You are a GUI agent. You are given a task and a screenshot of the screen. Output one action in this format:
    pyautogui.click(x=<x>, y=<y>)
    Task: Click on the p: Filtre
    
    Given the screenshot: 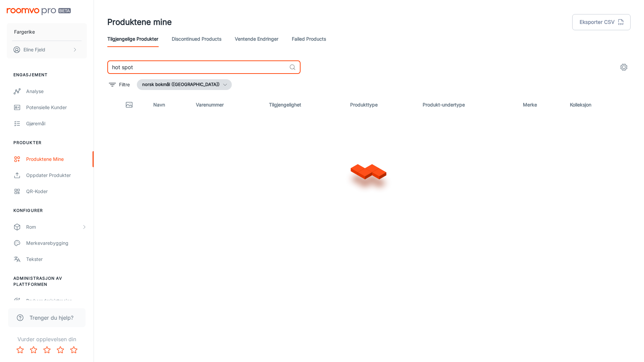 What is the action you would take?
    pyautogui.click(x=124, y=85)
    